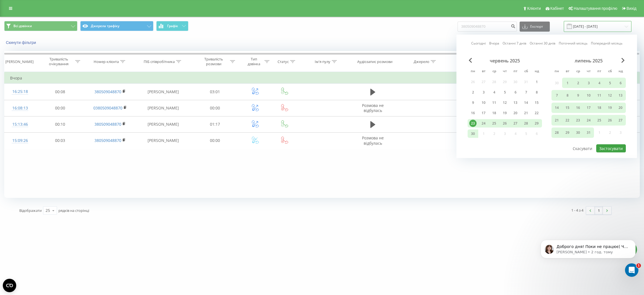 This screenshot has height=295, width=644. What do you see at coordinates (610, 120) in the screenshot?
I see `div: сб 26 лип 2025 р.` at bounding box center [610, 120].